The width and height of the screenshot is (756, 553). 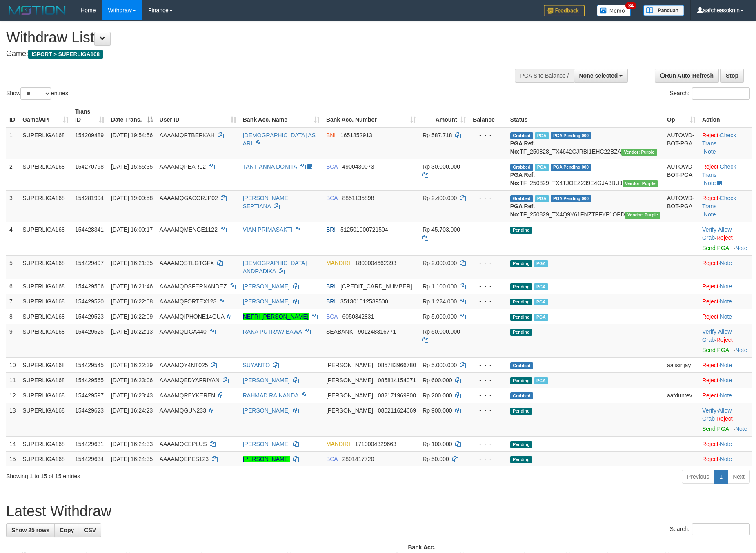 I want to click on td: 8, so click(x=13, y=316).